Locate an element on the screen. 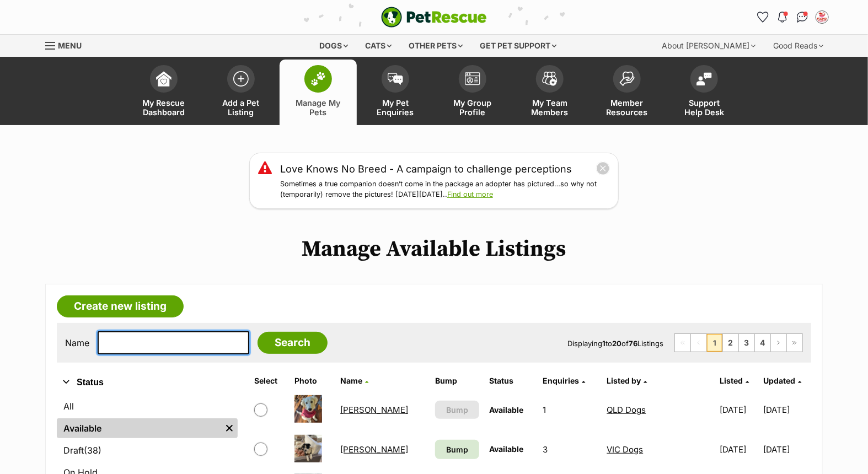 The height and width of the screenshot is (474, 868). div: Dogs is located at coordinates (334, 46).